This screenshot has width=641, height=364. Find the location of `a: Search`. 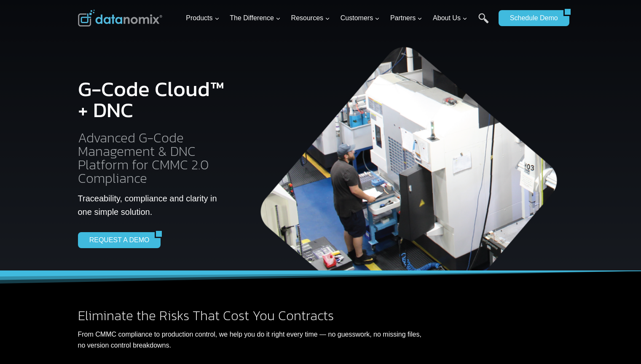

a: Search is located at coordinates (483, 22).